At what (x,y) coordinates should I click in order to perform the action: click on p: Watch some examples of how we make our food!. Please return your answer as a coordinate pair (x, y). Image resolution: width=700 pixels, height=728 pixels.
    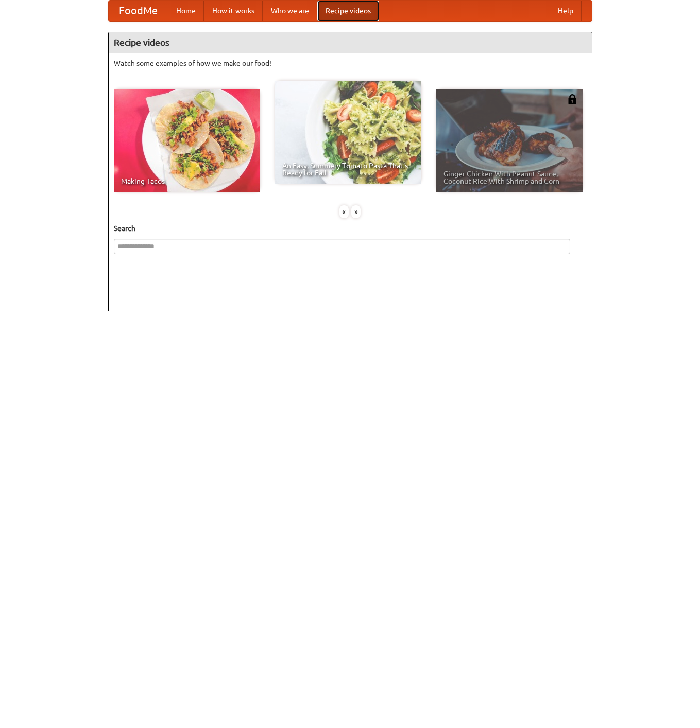
    Looking at the image, I should click on (350, 63).